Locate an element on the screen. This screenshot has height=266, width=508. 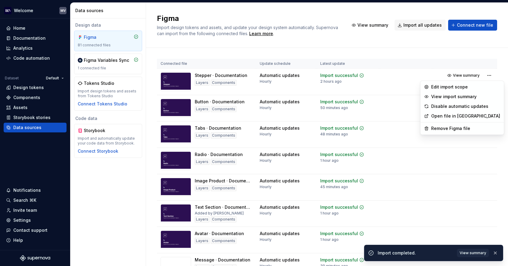
div: Disable automatic updates is located at coordinates (466, 106).